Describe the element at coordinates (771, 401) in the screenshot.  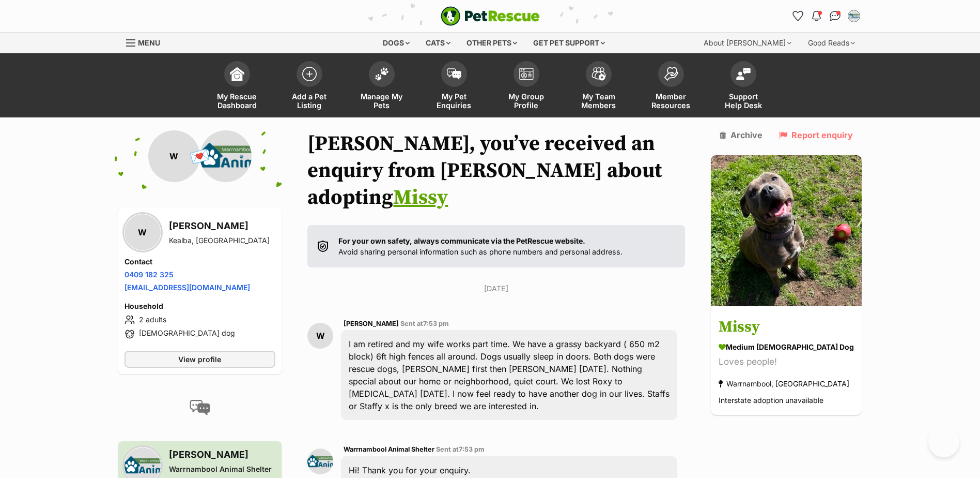
I see `span: Interstate adoption unavailable` at that location.